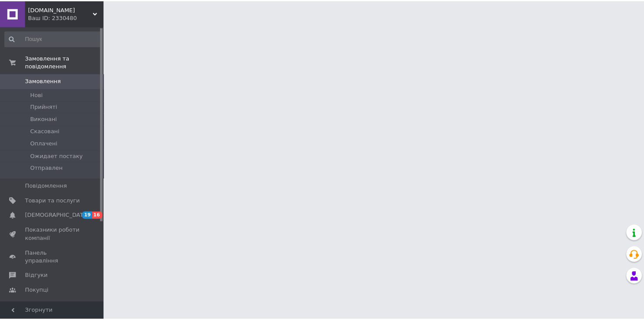  I want to click on span: Нові, so click(37, 94).